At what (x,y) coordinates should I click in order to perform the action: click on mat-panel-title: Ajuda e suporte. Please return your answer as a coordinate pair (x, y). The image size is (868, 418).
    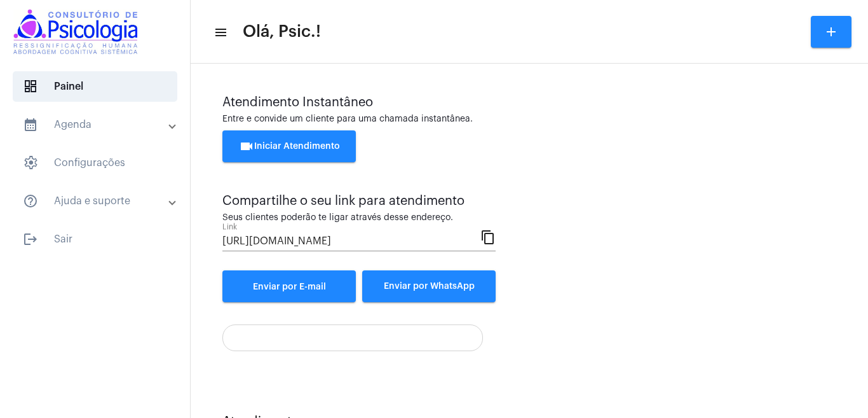
    Looking at the image, I should click on (96, 201).